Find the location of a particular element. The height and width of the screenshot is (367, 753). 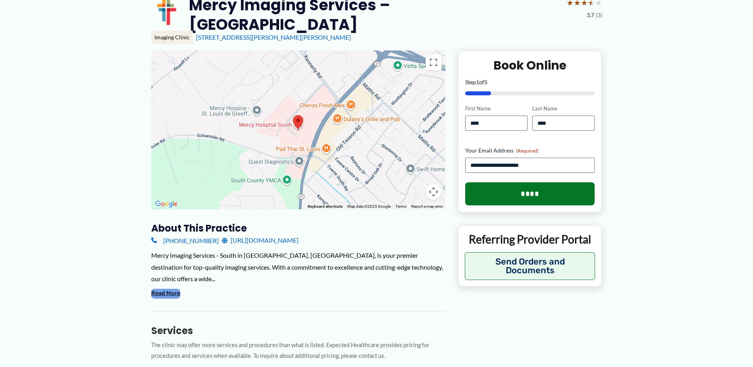

label: Last Name is located at coordinates (563, 108).